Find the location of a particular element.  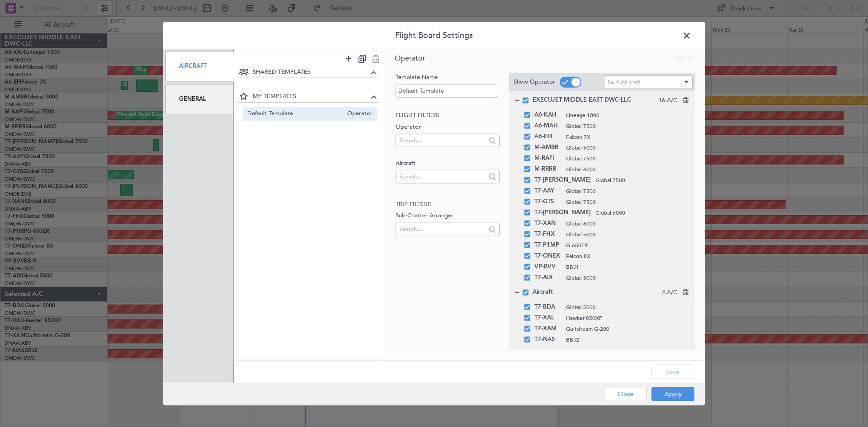

label: Show Operator is located at coordinates (535, 82).